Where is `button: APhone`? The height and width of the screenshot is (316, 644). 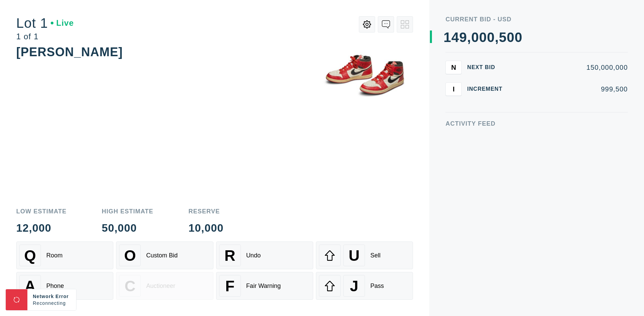
button: APhone is located at coordinates (64, 285).